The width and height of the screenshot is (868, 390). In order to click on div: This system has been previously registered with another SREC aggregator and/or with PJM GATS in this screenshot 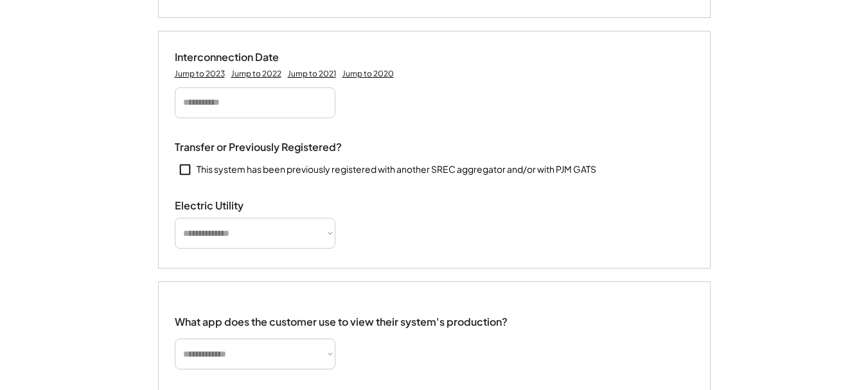, I will do `click(396, 170)`.